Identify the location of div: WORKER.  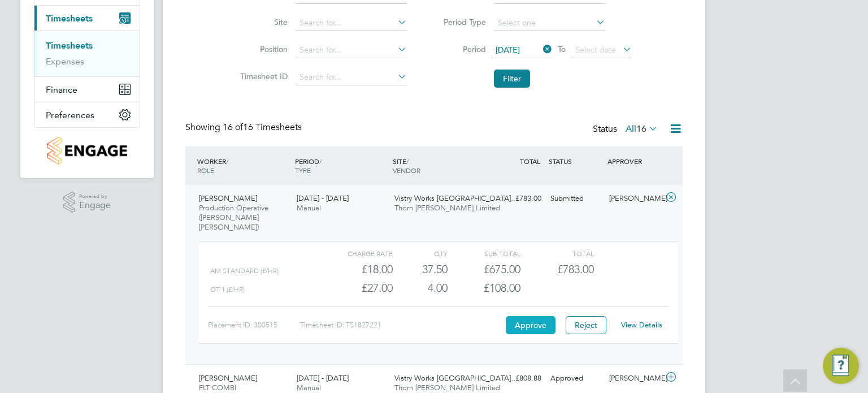
(243, 166).